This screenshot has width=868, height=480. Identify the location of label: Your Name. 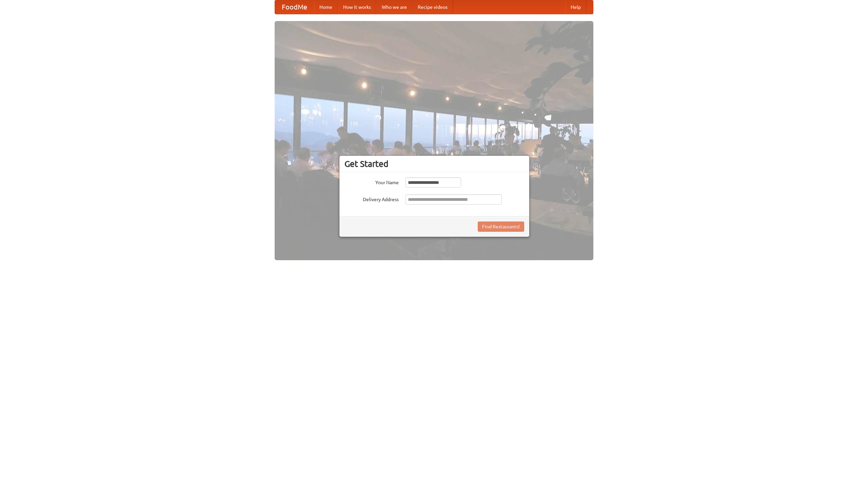
(371, 182).